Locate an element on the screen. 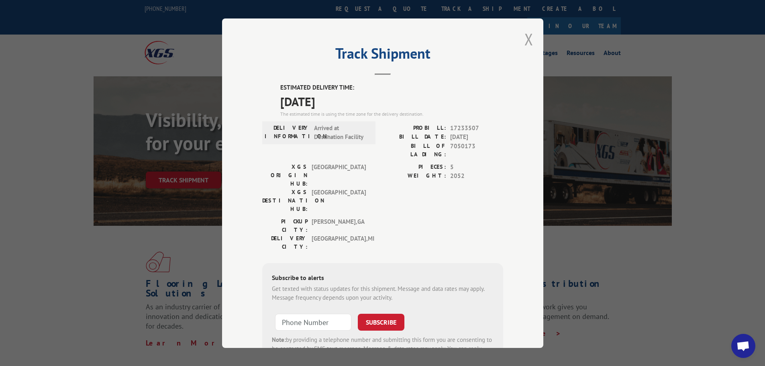 The image size is (765, 366). label: DELIVERY CITY: is located at coordinates (285, 242).